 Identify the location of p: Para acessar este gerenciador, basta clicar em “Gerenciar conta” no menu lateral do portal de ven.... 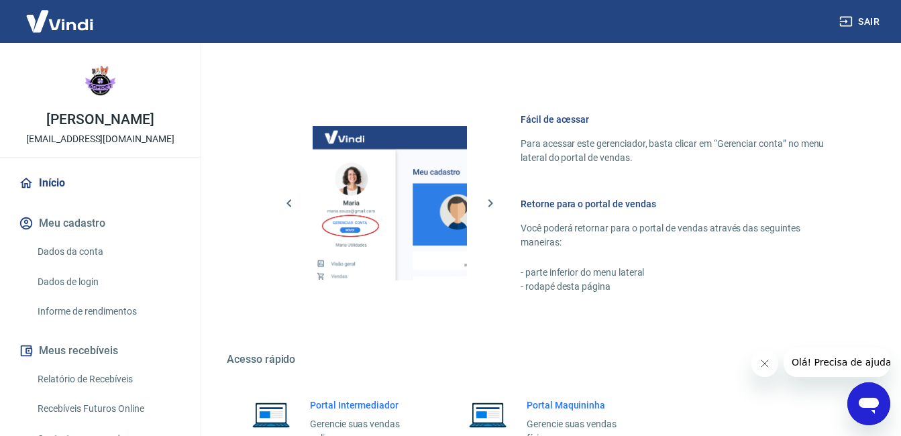
(678, 151).